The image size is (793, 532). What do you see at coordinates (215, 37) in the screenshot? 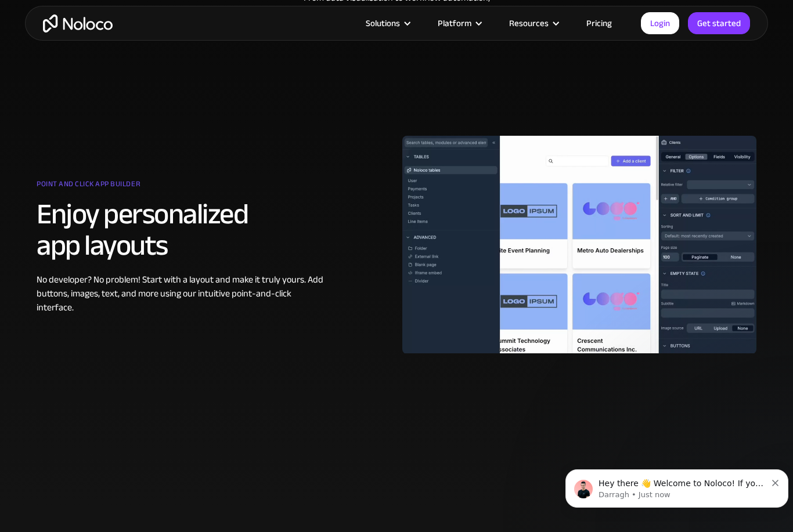
I see `button: Dismiss notification` at bounding box center [215, 37].